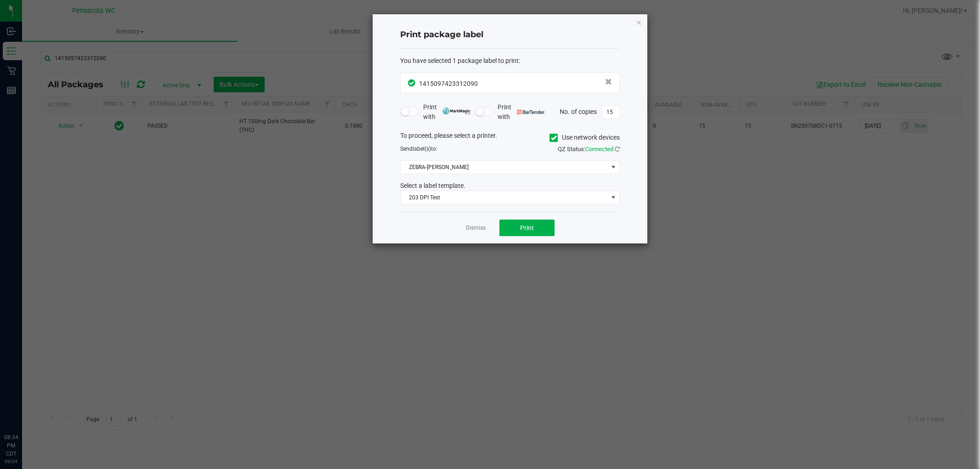 Image resolution: width=980 pixels, height=469 pixels. What do you see at coordinates (456, 111) in the screenshot?
I see `img: mark_magic_cybra.png` at bounding box center [456, 111].